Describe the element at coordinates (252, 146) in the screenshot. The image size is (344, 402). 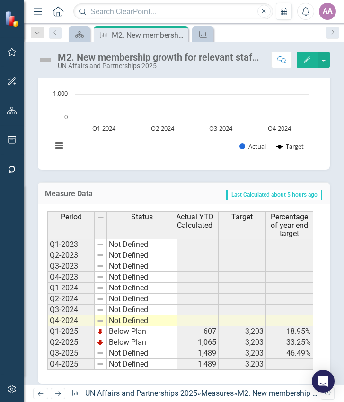
I see `button: Show Actual` at that location.